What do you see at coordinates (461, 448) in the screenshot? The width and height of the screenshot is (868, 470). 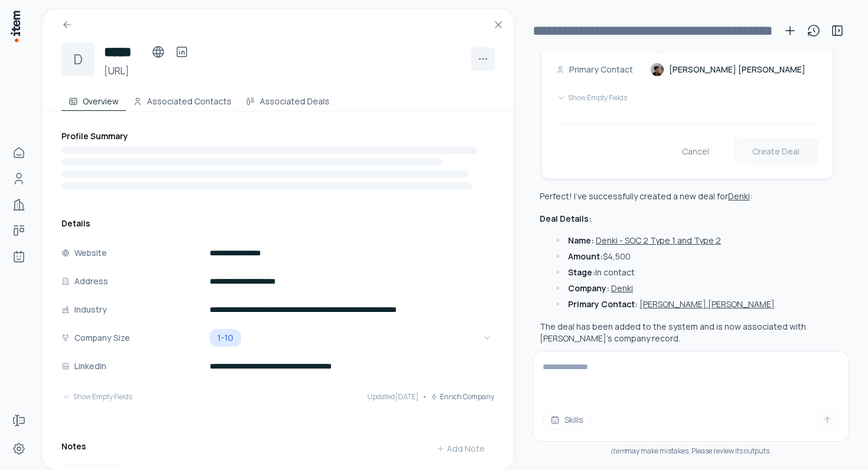 I see `div: Add Note` at bounding box center [461, 448].